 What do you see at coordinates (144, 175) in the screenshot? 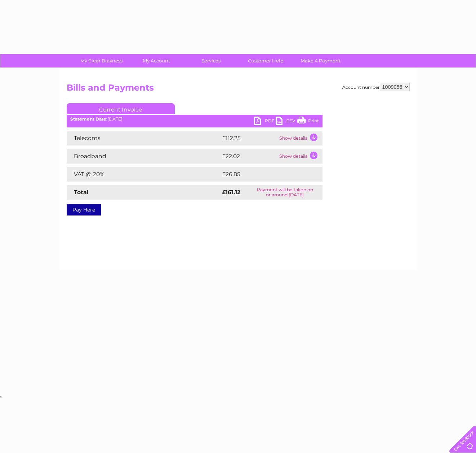
I see `td: VAT @ 20%` at bounding box center [144, 175].